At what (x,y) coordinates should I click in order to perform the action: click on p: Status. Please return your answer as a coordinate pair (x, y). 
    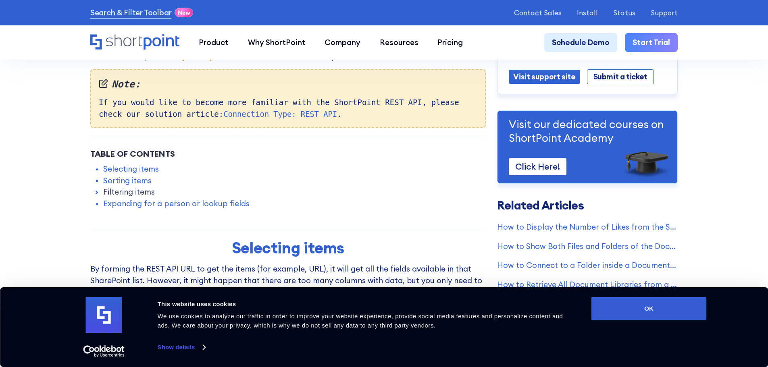
    Looking at the image, I should click on (624, 13).